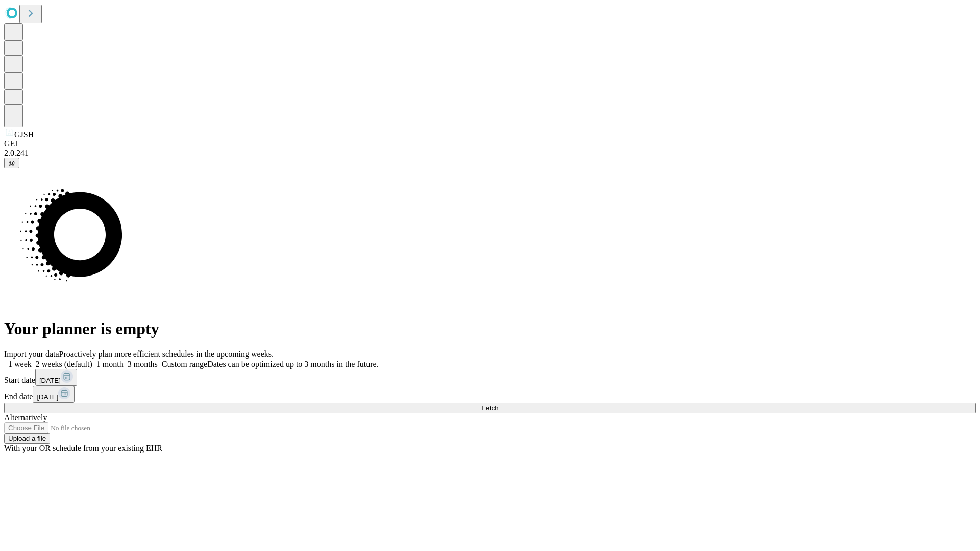 The width and height of the screenshot is (980, 551). What do you see at coordinates (83, 448) in the screenshot?
I see `span: With your OR schedule from your existing EHR` at bounding box center [83, 448].